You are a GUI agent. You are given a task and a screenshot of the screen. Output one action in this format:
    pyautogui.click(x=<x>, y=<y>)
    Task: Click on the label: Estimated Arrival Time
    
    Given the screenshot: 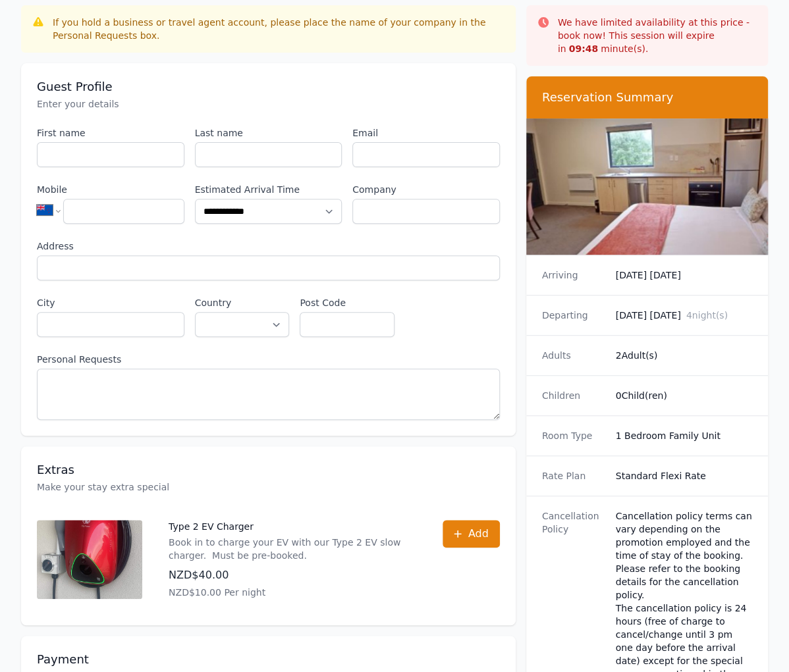 What is the action you would take?
    pyautogui.click(x=269, y=189)
    